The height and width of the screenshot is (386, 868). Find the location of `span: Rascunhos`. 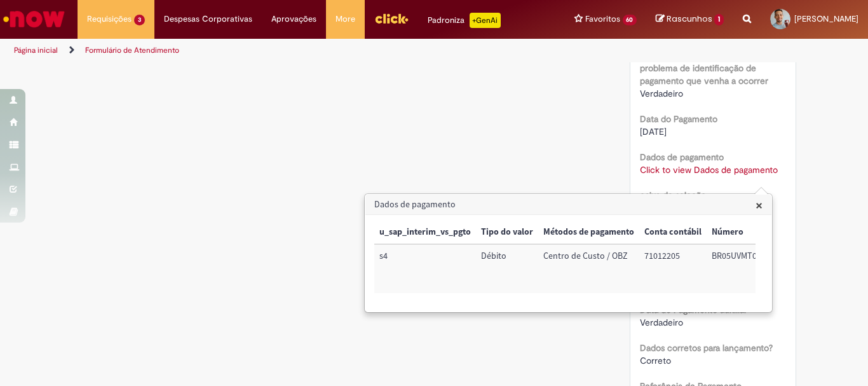

span: Rascunhos is located at coordinates (689, 18).